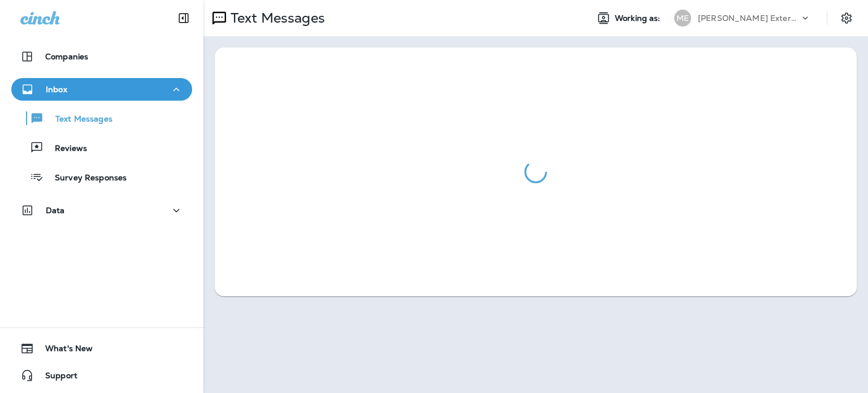  I want to click on span: What's New, so click(63, 351).